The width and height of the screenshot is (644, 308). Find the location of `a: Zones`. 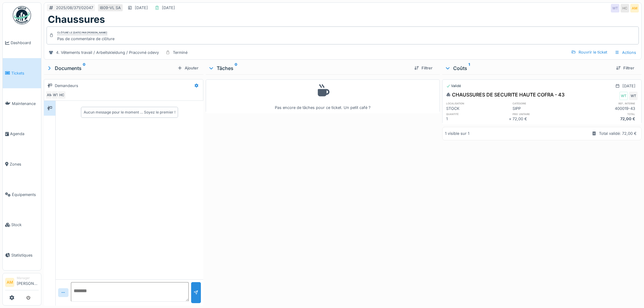

a: Zones is located at coordinates (22, 164).